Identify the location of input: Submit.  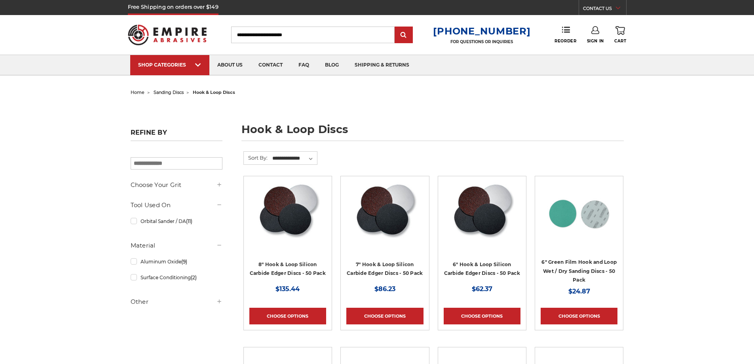
(404, 35).